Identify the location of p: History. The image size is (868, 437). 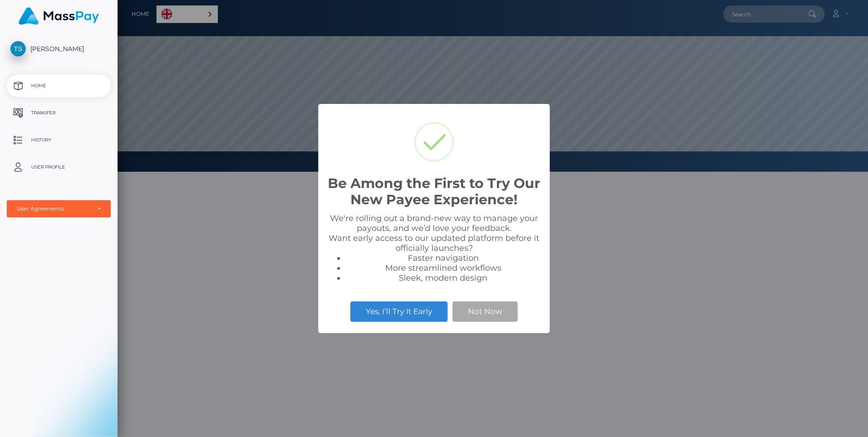
(58, 140).